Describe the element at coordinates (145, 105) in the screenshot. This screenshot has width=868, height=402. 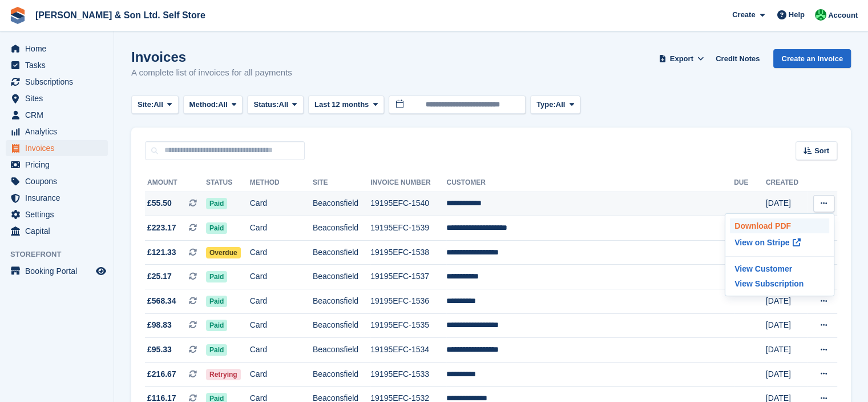
I see `span: Site:` at that location.